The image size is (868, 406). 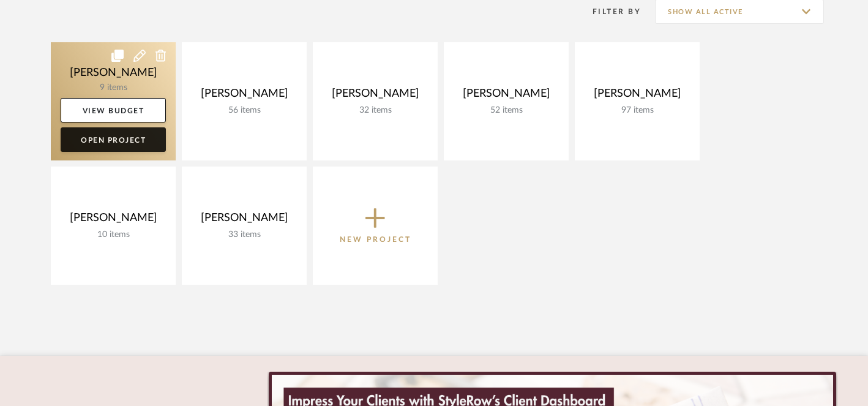 I want to click on a: Open Project, so click(x=113, y=140).